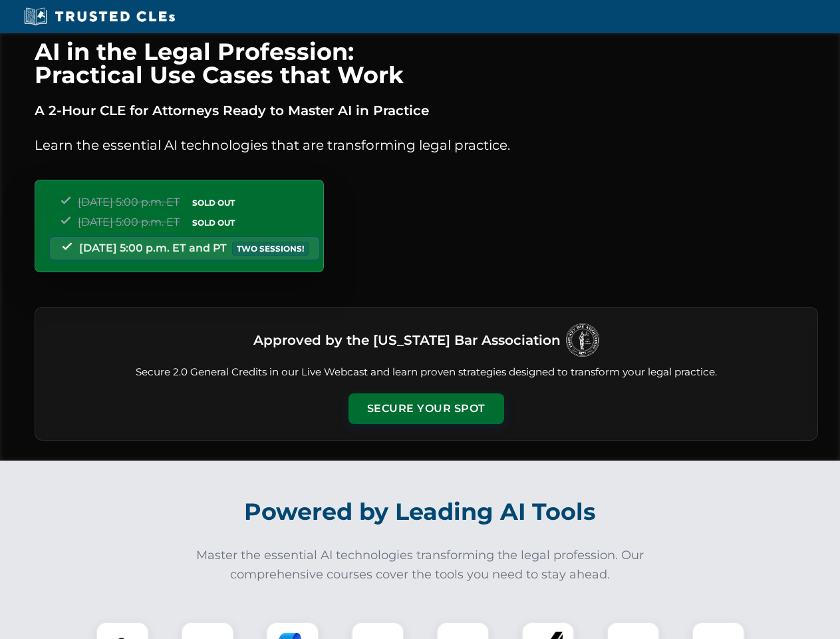 This screenshot has height=639, width=840. Describe the element at coordinates (583, 340) in the screenshot. I see `img: Logo` at that location.